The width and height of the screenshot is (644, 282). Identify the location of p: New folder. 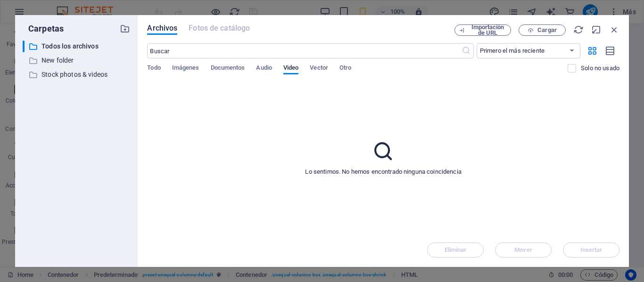
(77, 60).